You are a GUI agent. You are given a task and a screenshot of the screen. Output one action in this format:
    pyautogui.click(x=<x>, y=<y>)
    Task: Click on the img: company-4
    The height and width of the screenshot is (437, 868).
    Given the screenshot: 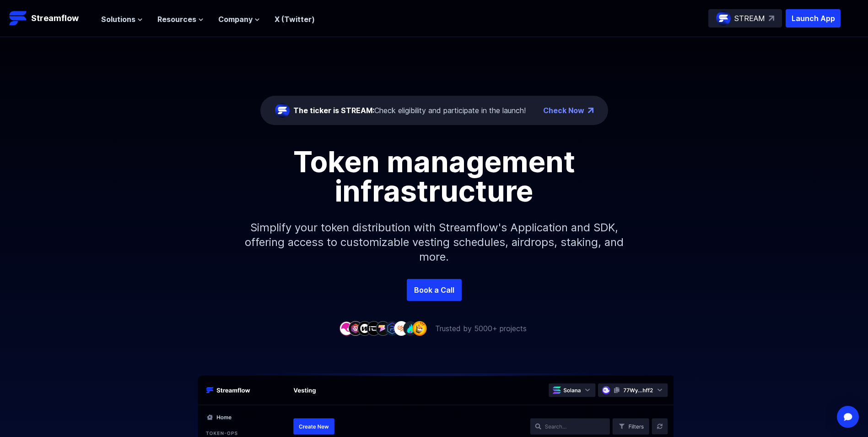 What is the action you would take?
    pyautogui.click(x=374, y=328)
    